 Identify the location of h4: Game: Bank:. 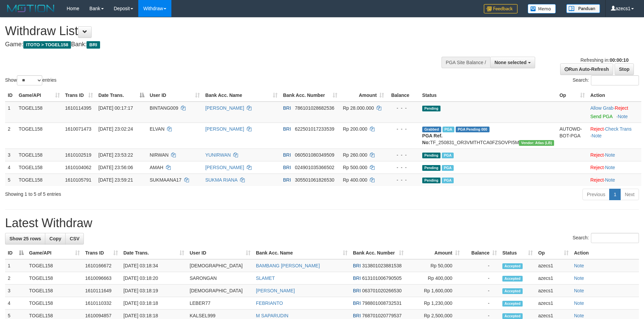
(213, 44).